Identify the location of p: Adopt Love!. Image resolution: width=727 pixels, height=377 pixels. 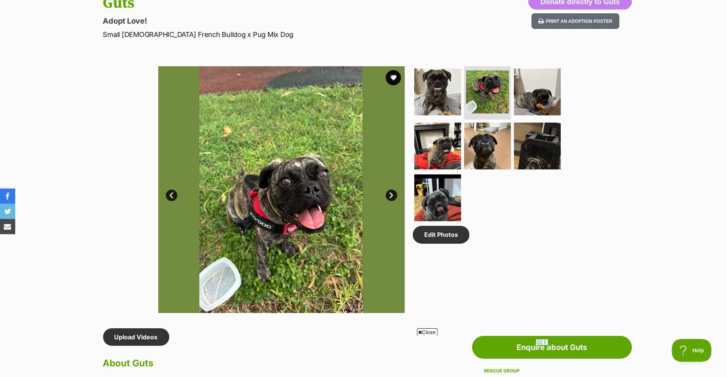
(264, 21).